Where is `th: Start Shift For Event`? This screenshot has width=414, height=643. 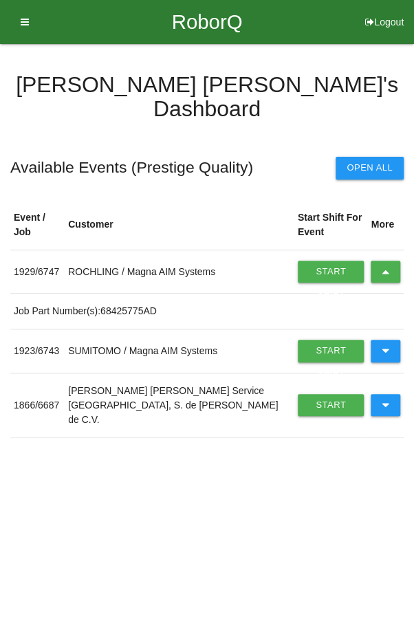 th: Start Shift For Event is located at coordinates (331, 225).